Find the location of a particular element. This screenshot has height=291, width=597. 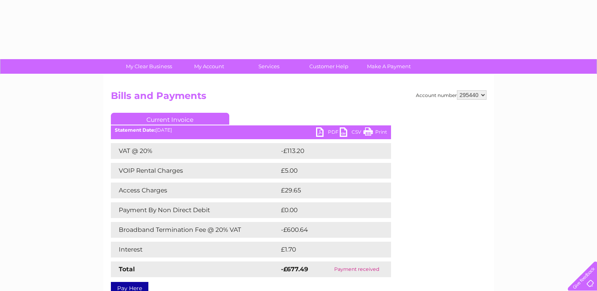

strong: -£677.49 is located at coordinates (294, 269).